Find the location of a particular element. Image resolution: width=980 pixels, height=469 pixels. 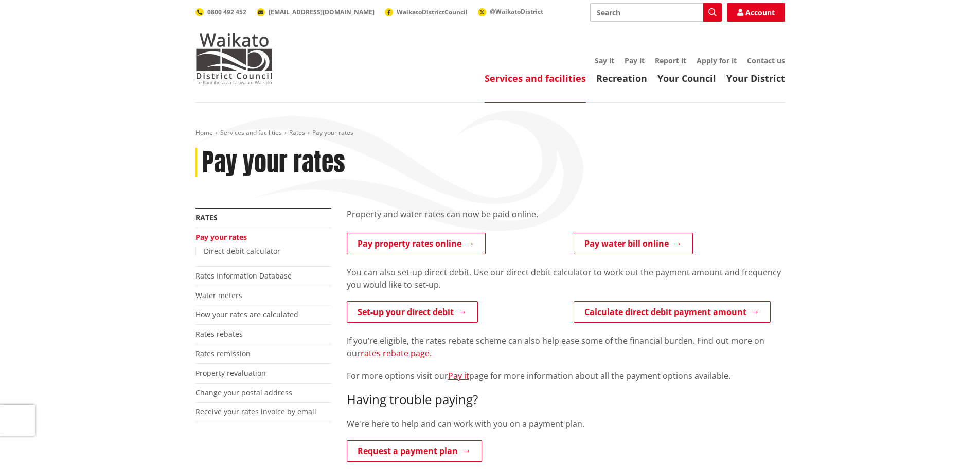

h1: Pay your rates is located at coordinates (274, 163).